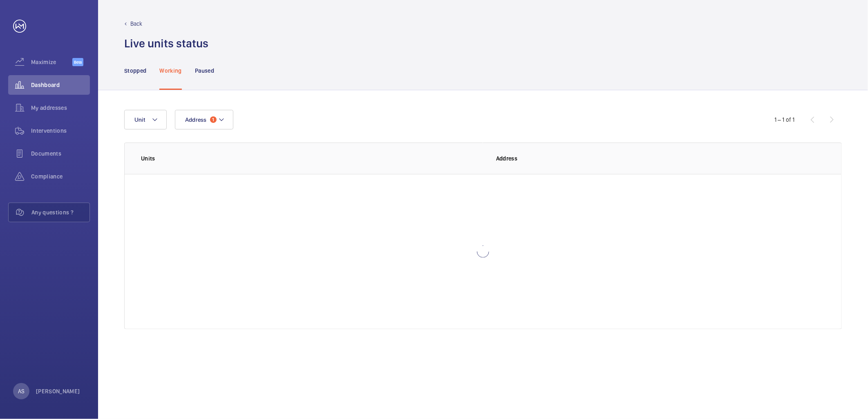 The width and height of the screenshot is (868, 419). What do you see at coordinates (61, 212) in the screenshot?
I see `span: Any questions ?` at bounding box center [61, 212].